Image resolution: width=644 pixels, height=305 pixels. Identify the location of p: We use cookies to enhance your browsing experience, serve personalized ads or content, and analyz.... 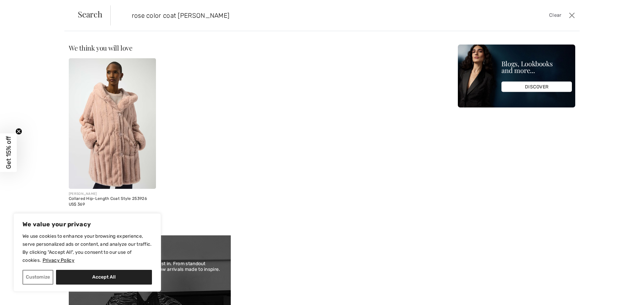
(87, 249).